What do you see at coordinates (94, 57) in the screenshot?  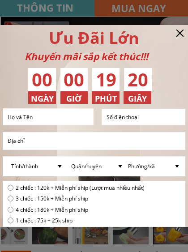 I see `div: Khuyến mãi sắp kết thúc!!!` at bounding box center [94, 57].